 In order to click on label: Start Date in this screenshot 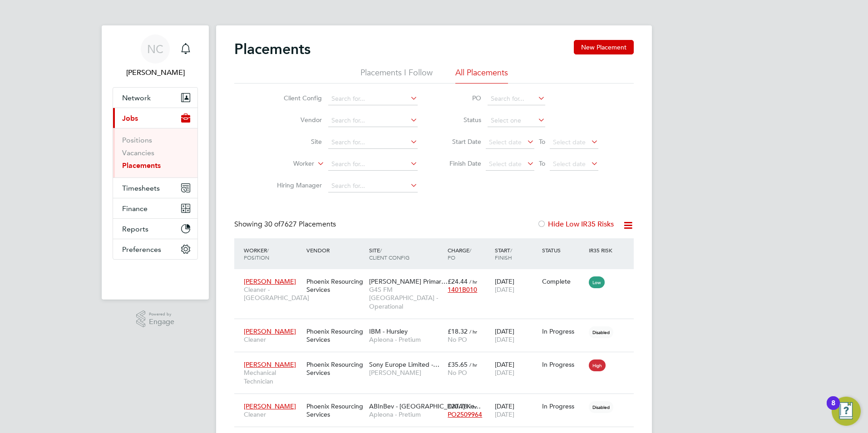, I will do `click(461, 142)`.